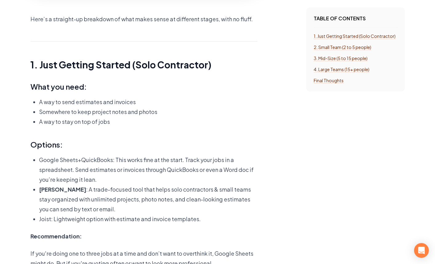  Describe the element at coordinates (148, 219) in the screenshot. I see `p: : Lightweight option with estimate and invoice templates.` at that location.